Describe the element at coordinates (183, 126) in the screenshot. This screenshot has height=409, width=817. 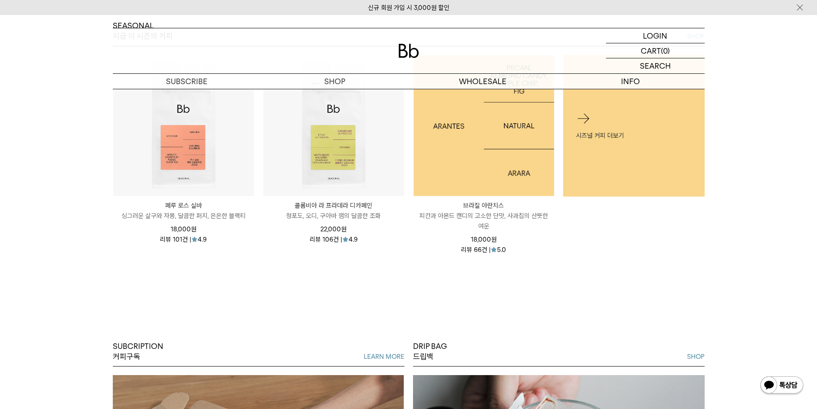
I see `img: 페루 로스 실바` at that location.